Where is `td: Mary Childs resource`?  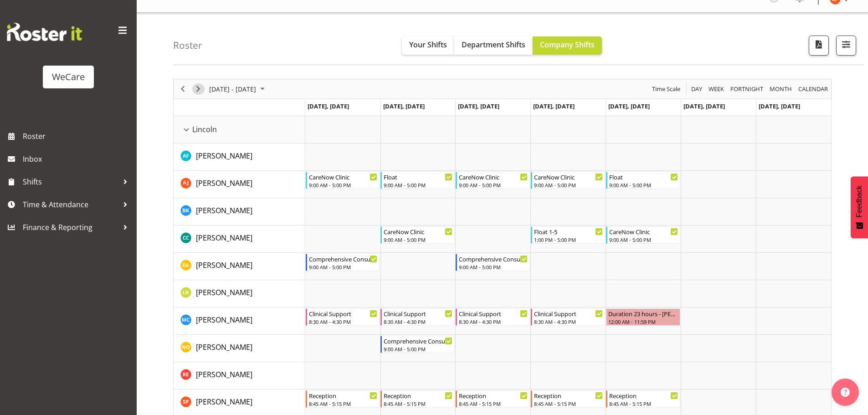 td: Mary Childs resource is located at coordinates (239, 321).